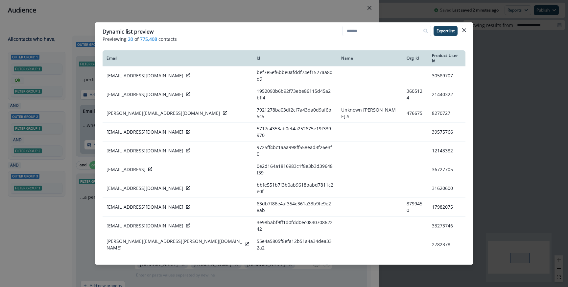  I want to click on td: 21440322, so click(447, 94).